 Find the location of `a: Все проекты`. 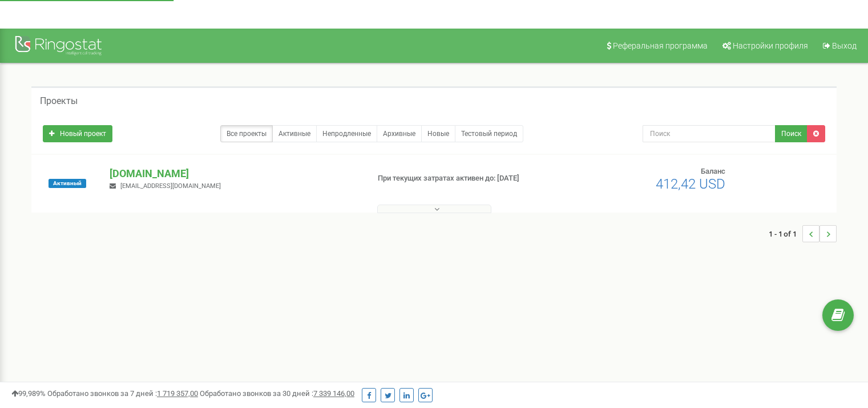

a: Все проекты is located at coordinates (247, 133).